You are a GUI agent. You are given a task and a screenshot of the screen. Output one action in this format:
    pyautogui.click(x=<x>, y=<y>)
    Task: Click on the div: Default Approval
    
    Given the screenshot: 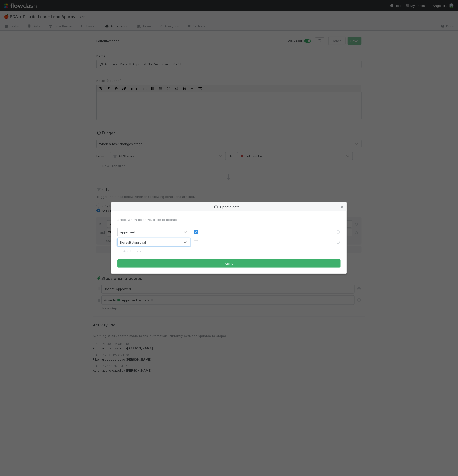 What is the action you would take?
    pyautogui.click(x=133, y=242)
    